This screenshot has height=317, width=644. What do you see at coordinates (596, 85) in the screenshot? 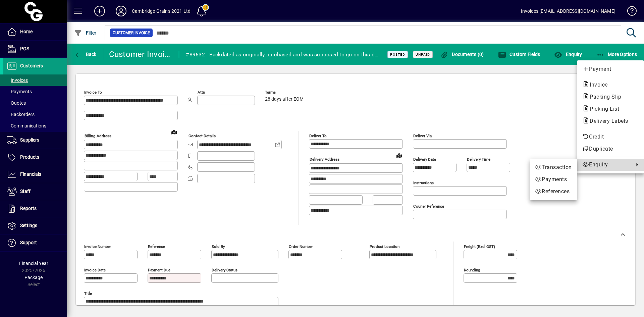
I see `span: Invoice` at bounding box center [596, 85].